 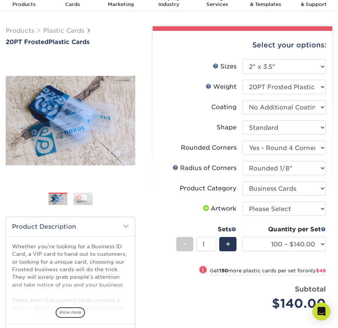 What do you see at coordinates (221, 87) in the screenshot?
I see `div: Weight` at bounding box center [221, 87].